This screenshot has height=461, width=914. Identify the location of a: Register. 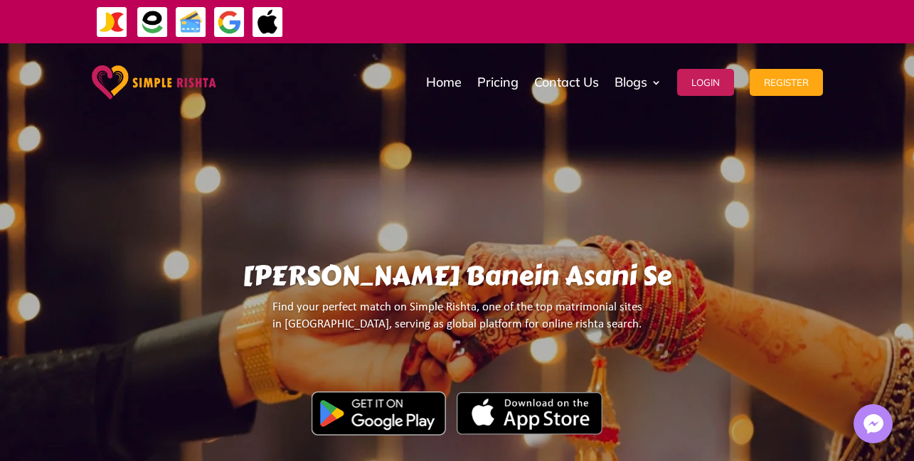
(786, 82).